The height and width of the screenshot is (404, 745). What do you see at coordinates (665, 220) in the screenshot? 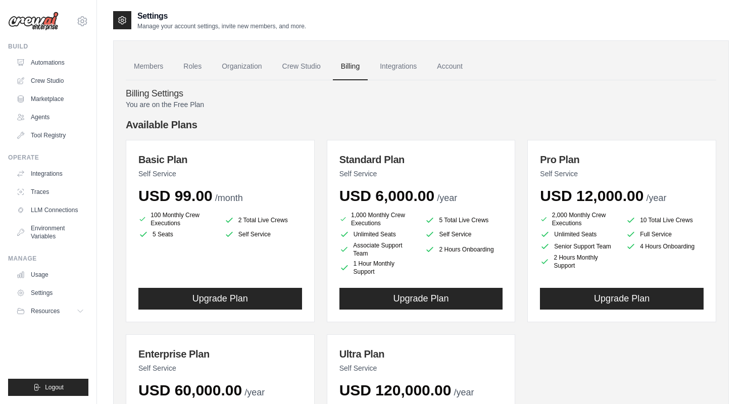
I see `li: 10 Total Live Crews` at bounding box center [665, 220].